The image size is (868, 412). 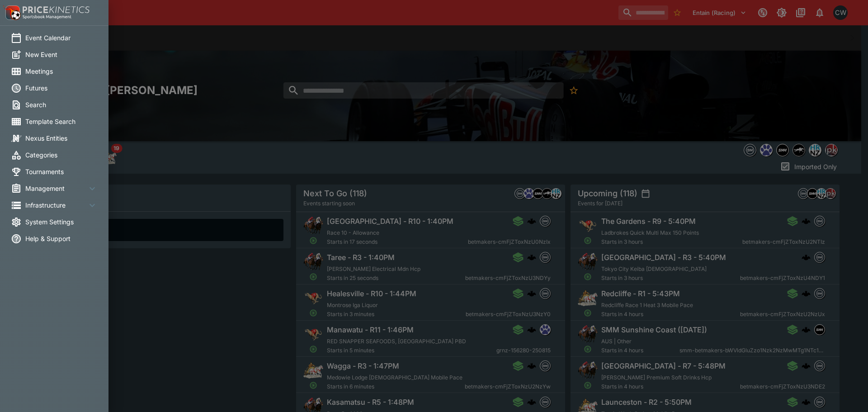 What do you see at coordinates (56, 9) in the screenshot?
I see `img: PriceKinetics` at bounding box center [56, 9].